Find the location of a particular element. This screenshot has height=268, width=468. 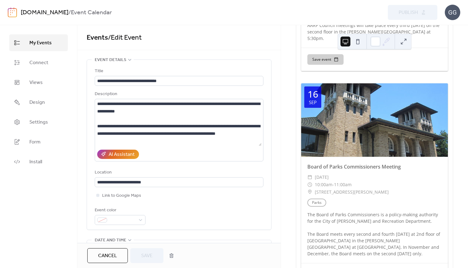

span: Event details is located at coordinates (110, 60).